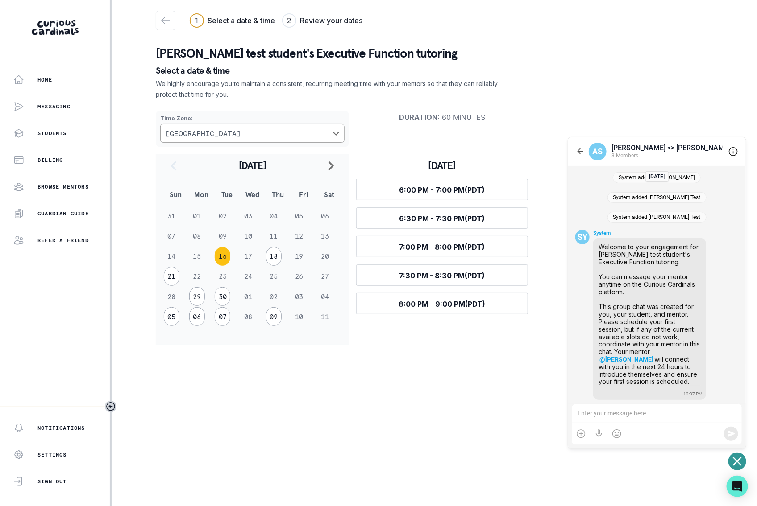  Describe the element at coordinates (278, 195) in the screenshot. I see `th: Thu` at that location.